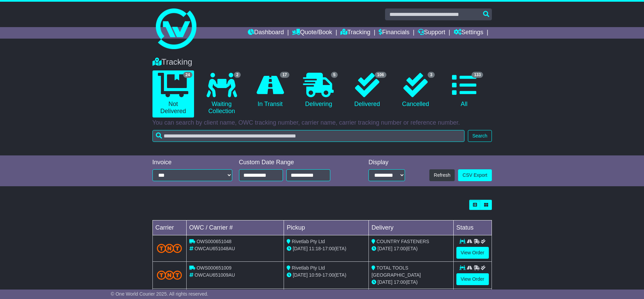  What do you see at coordinates (381, 75) in the screenshot?
I see `span: 106` at bounding box center [381, 75].